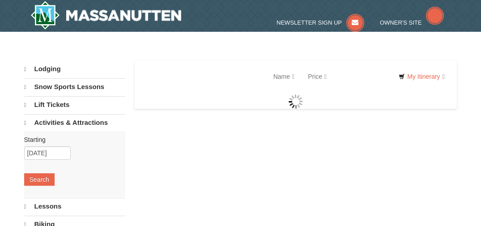 This screenshot has height=226, width=481. I want to click on a: Lift Tickets, so click(75, 105).